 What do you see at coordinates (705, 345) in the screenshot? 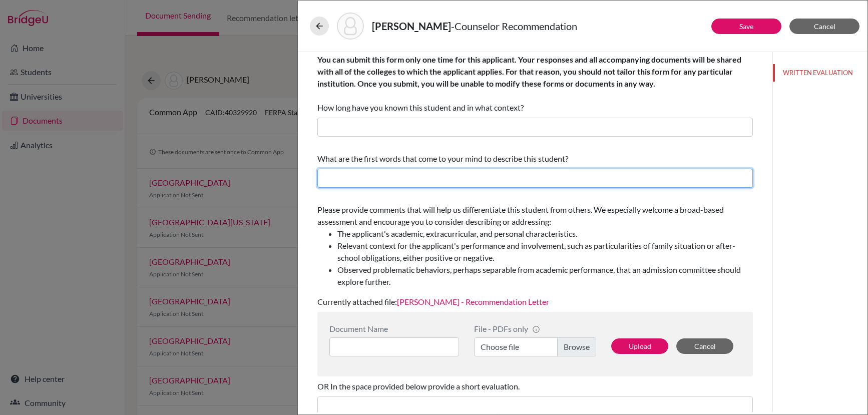
I see `button: Cancel` at bounding box center [705, 345].